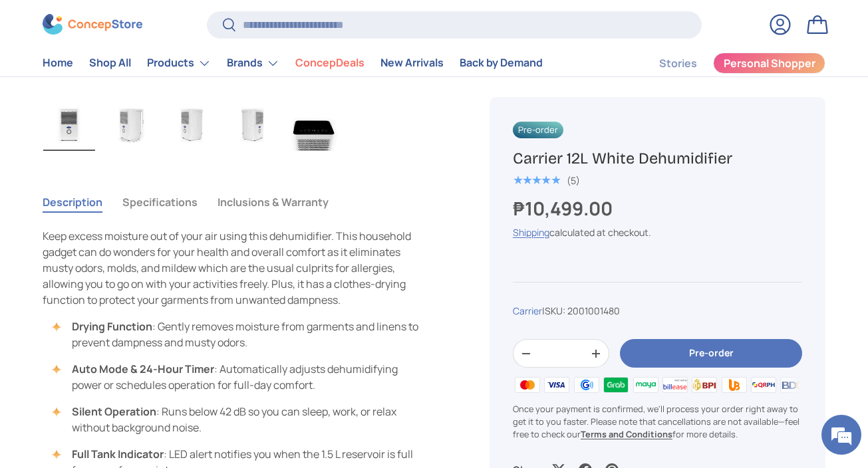 The height and width of the screenshot is (468, 868). I want to click on h1: Carrier 12L White Dehumidifier, so click(657, 158).